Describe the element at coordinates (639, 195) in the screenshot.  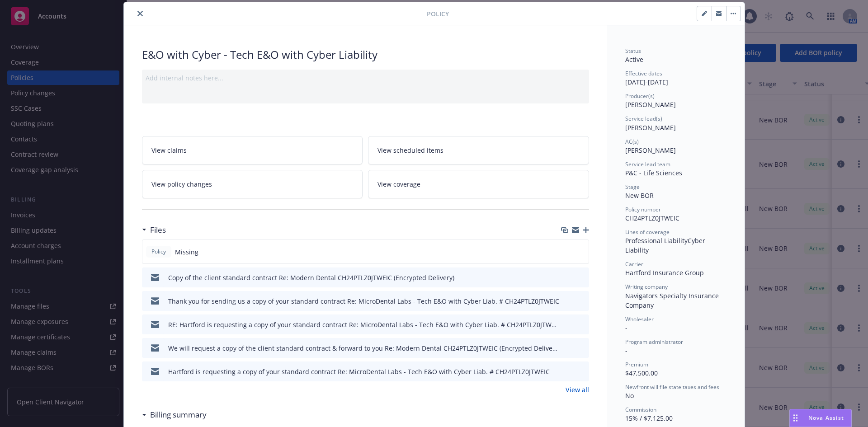
I see `span: New BOR` at that location.